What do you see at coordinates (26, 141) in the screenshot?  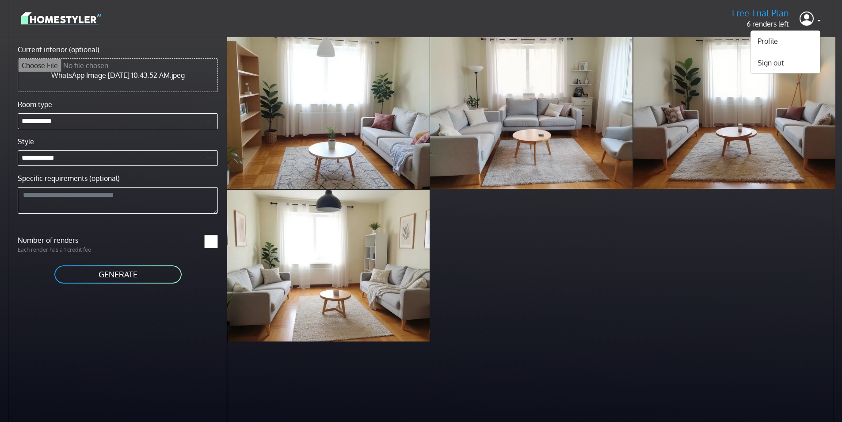 I see `label: Style` at bounding box center [26, 141].